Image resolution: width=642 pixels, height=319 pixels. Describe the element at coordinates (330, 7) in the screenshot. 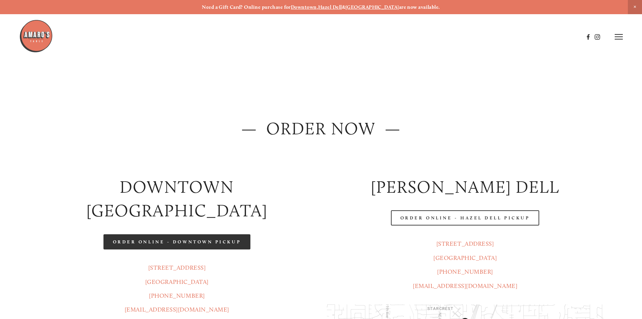

I see `a: Hazel Dell` at that location.